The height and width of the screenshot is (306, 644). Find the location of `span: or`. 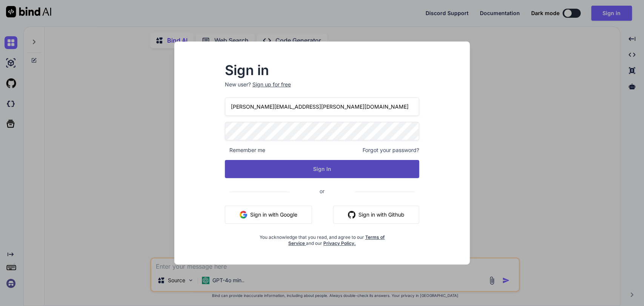

span: or is located at coordinates (322, 191).